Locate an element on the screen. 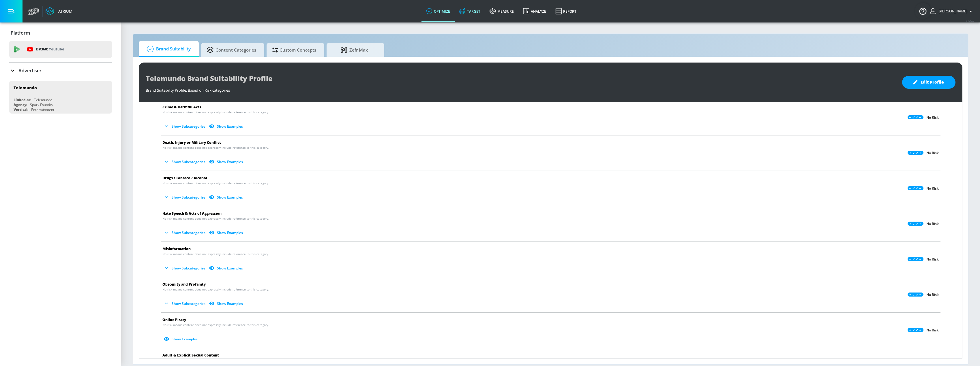 The image size is (980, 366). span: Death, Injury or Military Conflict is located at coordinates (191, 142).